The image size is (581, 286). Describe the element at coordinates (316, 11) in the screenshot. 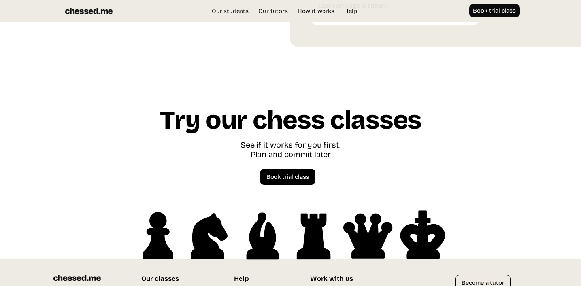

I see `a: How it works` at that location.